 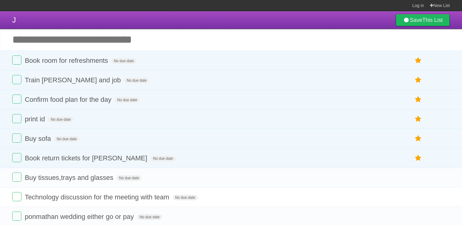 What do you see at coordinates (38, 139) in the screenshot?
I see `span: Buy sofa` at bounding box center [38, 139].